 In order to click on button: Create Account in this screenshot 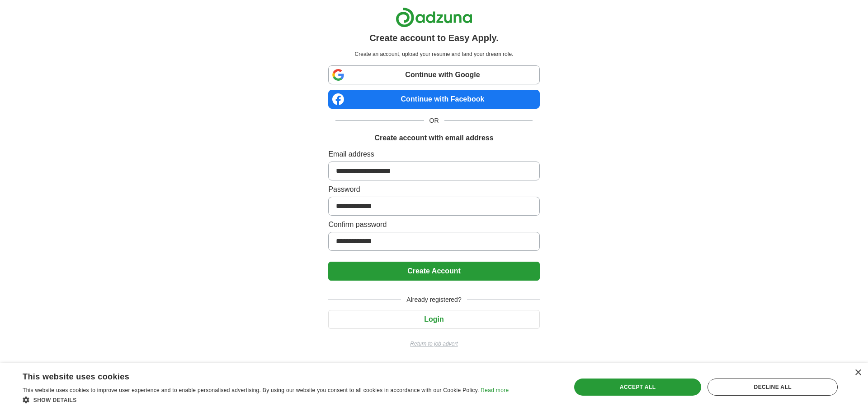, I will do `click(434, 271)`.